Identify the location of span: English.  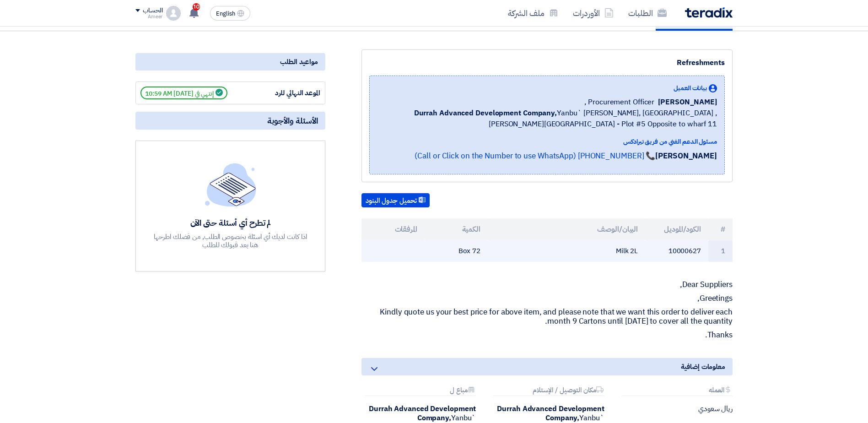
(225, 14).